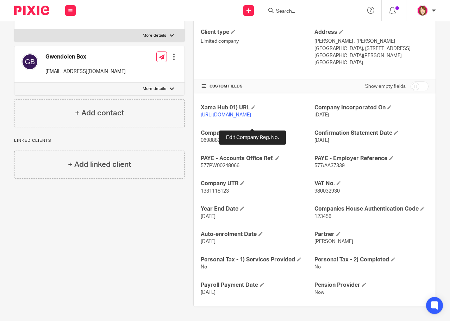 The width and height of the screenshot is (450, 321). I want to click on img: svg%3E, so click(30, 62).